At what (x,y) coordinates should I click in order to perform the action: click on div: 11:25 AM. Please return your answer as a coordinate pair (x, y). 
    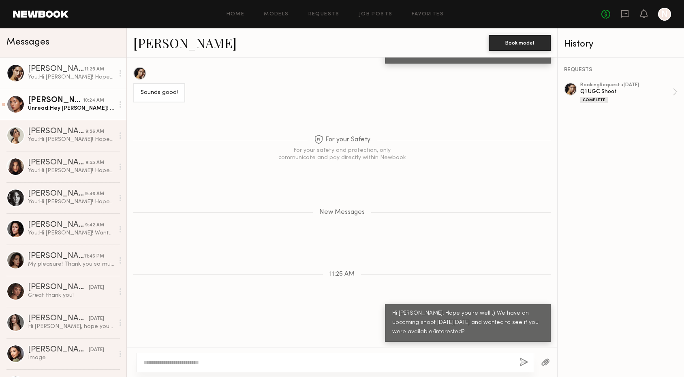
    Looking at the image, I should click on (94, 69).